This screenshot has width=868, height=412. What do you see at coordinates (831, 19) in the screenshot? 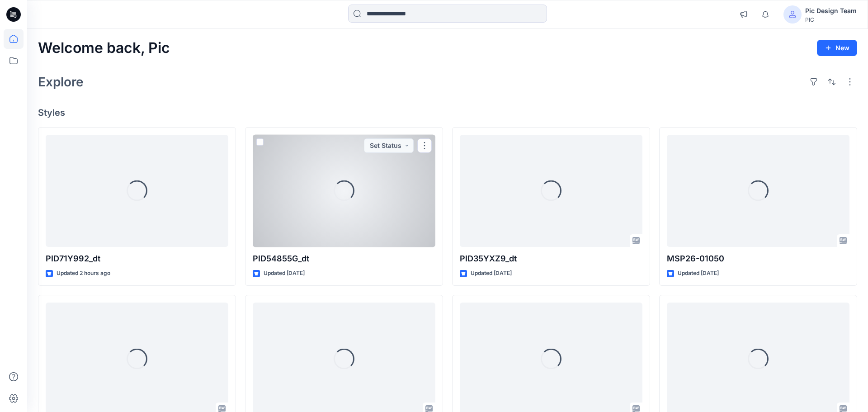
I see `div: PIC` at bounding box center [831, 19].